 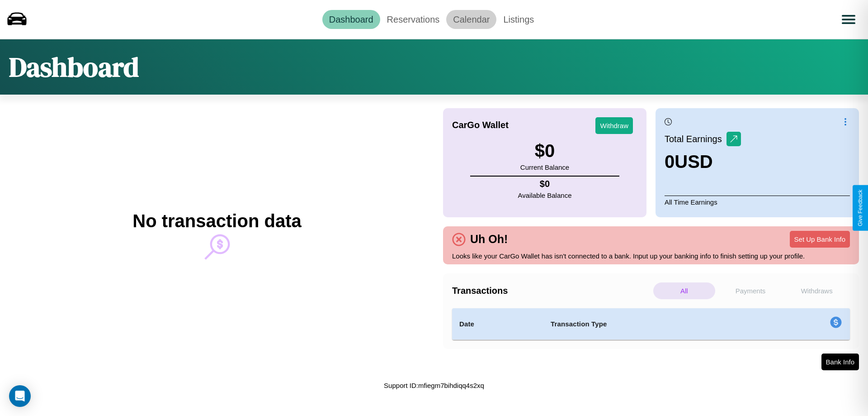 What do you see at coordinates (545, 195) in the screenshot?
I see `p: Available Balance` at bounding box center [545, 195].